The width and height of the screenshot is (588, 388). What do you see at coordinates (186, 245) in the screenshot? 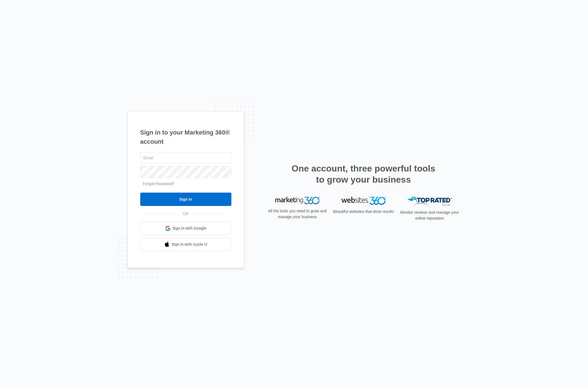
I see `a: Sign in with Apple Id` at bounding box center [186, 245].